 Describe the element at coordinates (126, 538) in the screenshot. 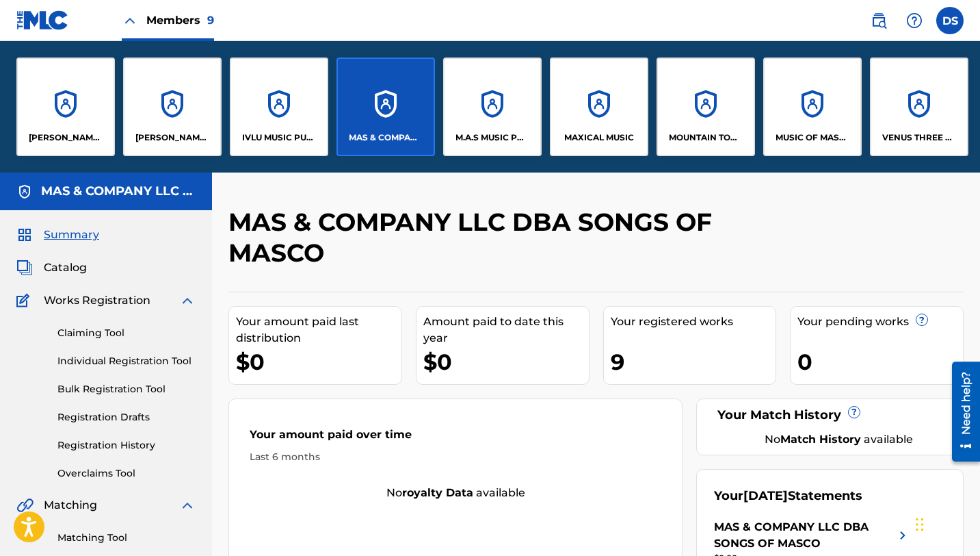

I see `a: Matching Tool` at that location.